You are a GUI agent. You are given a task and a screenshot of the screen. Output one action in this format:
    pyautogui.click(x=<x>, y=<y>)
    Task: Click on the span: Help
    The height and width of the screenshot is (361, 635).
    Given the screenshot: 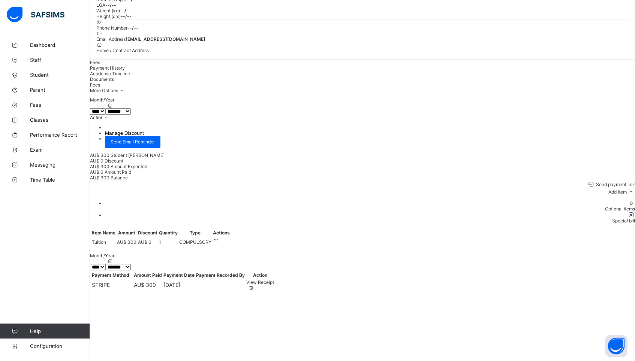 What is the action you would take?
    pyautogui.click(x=60, y=331)
    